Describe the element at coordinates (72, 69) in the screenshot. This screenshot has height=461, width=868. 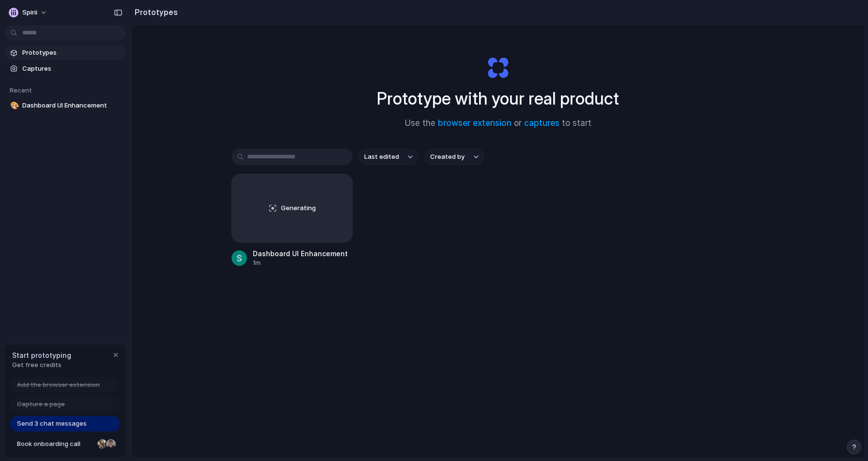
I see `span: Captures` at that location.